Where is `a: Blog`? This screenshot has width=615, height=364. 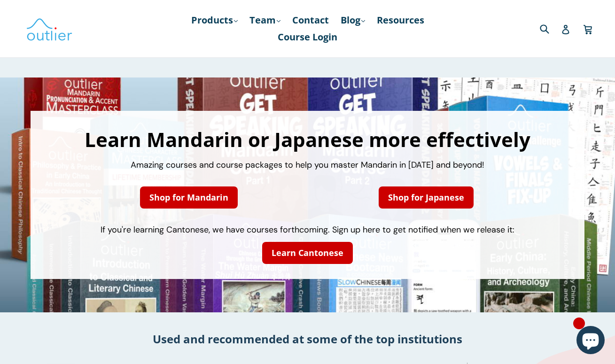
a: Blog is located at coordinates (353, 20).